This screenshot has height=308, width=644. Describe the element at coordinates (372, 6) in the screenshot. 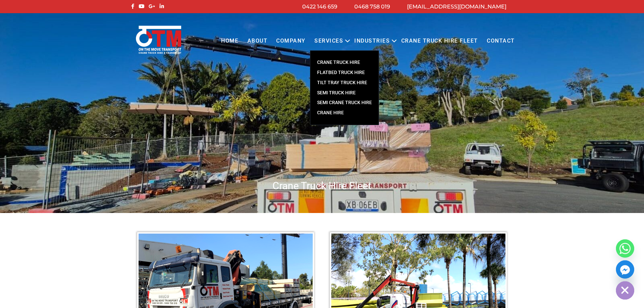

I see `a: 0468 758 019` at that location.